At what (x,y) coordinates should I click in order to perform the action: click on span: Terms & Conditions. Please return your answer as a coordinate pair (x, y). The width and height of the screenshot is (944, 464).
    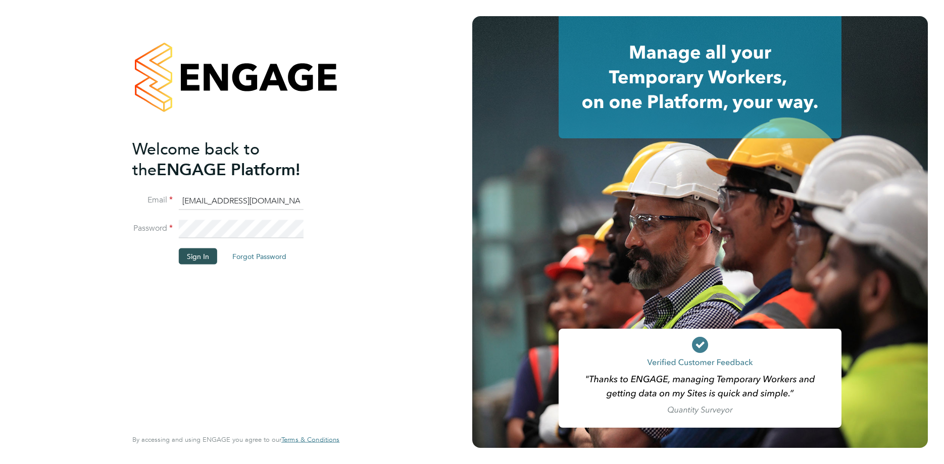
    Looking at the image, I should click on (310, 439).